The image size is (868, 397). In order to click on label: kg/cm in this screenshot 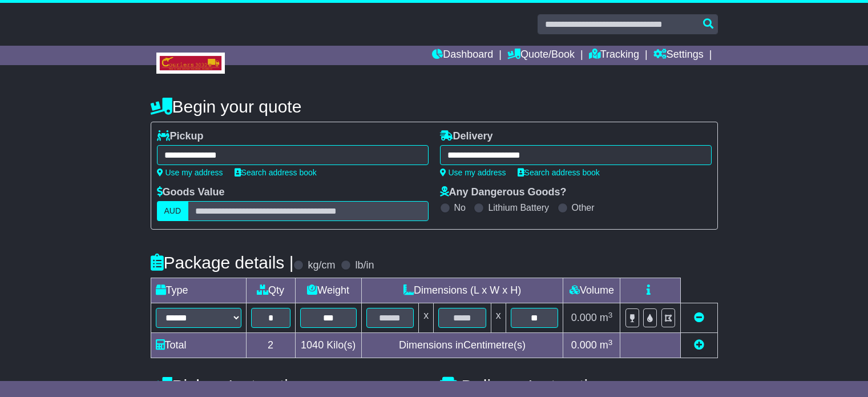, I will do `click(322, 266)`.